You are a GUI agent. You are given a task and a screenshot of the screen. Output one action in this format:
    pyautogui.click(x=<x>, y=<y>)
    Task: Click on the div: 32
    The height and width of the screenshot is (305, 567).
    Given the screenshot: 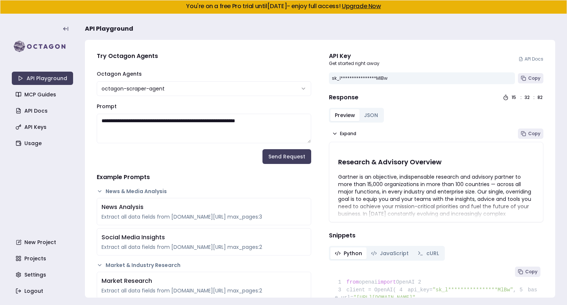 What is the action you would take?
    pyautogui.click(x=528, y=97)
    